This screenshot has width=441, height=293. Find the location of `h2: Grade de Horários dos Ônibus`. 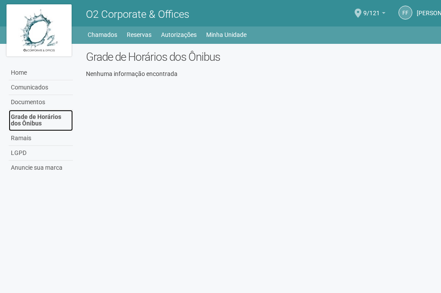

h2: Grade de Horários dos Ônibus is located at coordinates (228, 57).